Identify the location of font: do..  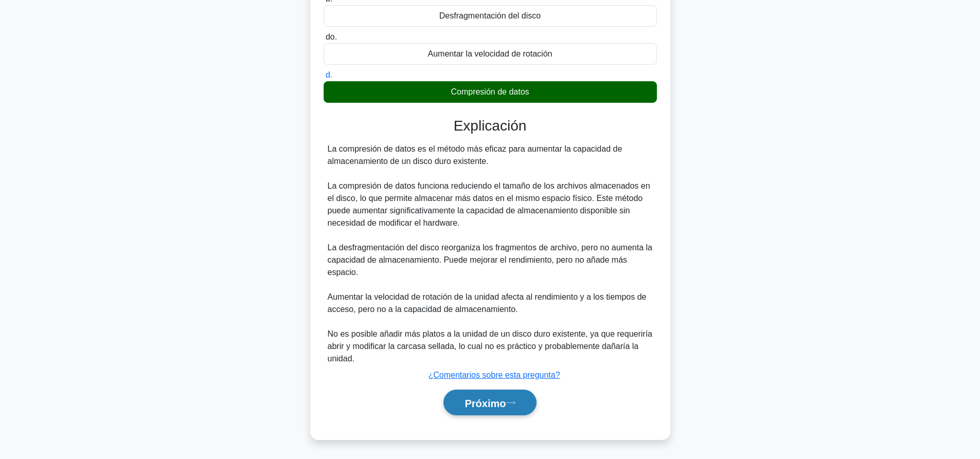
(331, 37).